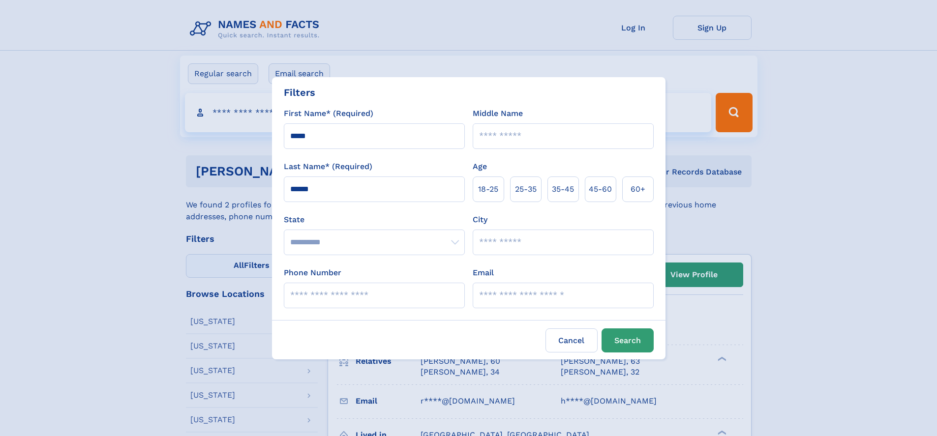 The height and width of the screenshot is (436, 937). Describe the element at coordinates (498, 114) in the screenshot. I see `label: Middle Name` at that location.